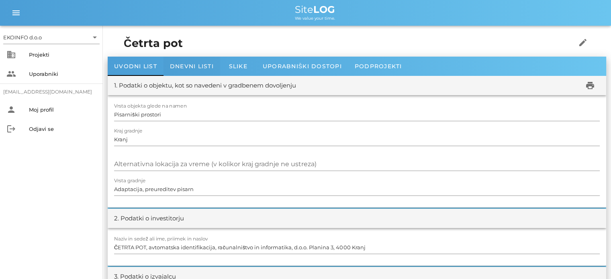 The image size is (611, 279). I want to click on div: 1. Podatki o objektu, kot so navedeni v gradbenem dovoljenju, so click(205, 86).